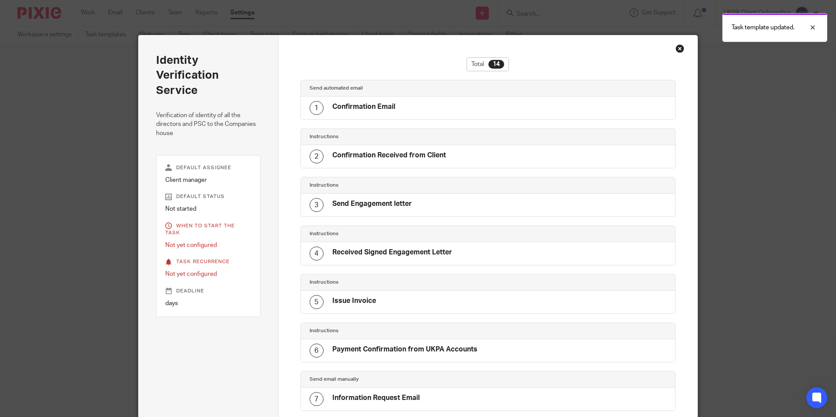 The width and height of the screenshot is (836, 417). What do you see at coordinates (317, 108) in the screenshot?
I see `div: 1` at bounding box center [317, 108].